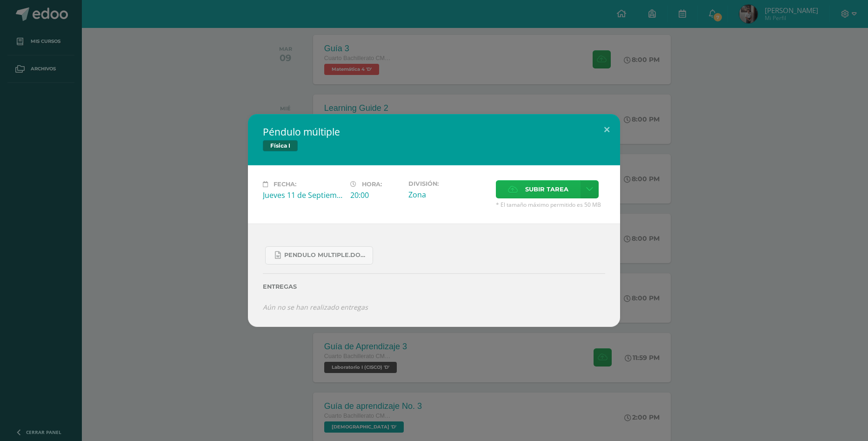 The height and width of the screenshot is (441, 868). Describe the element at coordinates (607, 130) in the screenshot. I see `button: Close (Esc)` at that location.